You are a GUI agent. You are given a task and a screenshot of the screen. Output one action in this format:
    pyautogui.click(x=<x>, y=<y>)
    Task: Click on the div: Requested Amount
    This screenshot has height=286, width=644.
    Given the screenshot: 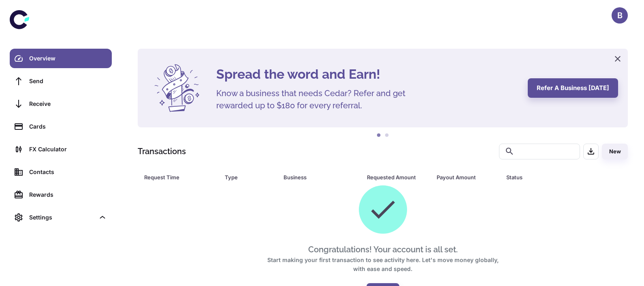 What is the action you would take?
    pyautogui.click(x=392, y=177)
    